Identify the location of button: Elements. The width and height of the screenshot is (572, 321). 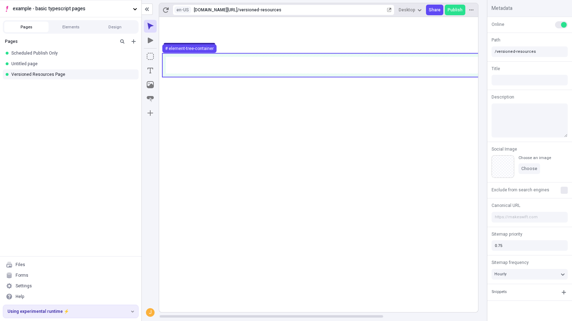
(71, 27).